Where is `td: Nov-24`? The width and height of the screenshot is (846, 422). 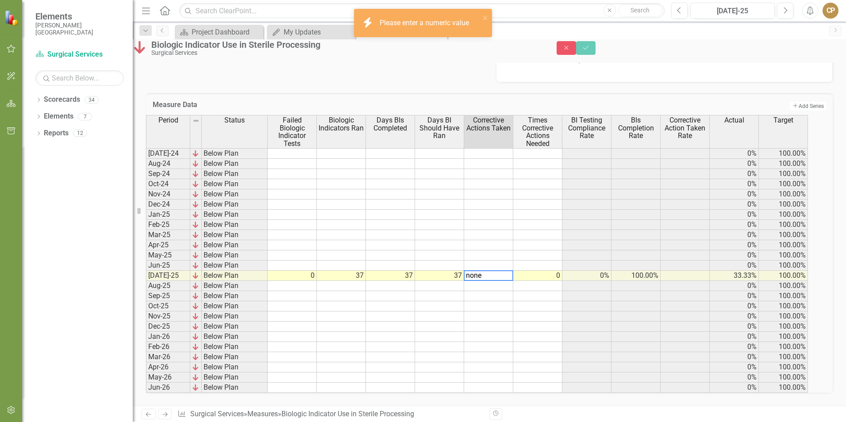
td: Nov-24 is located at coordinates (168, 194).